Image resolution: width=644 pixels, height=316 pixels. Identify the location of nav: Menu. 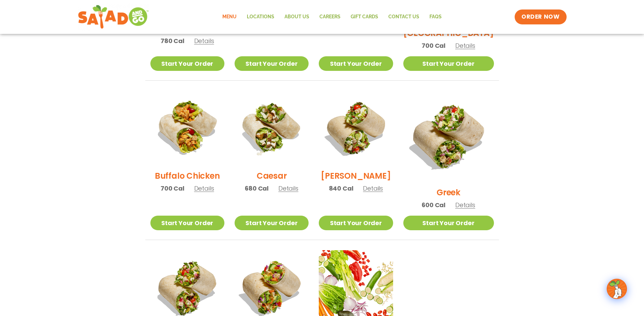
(332, 17).